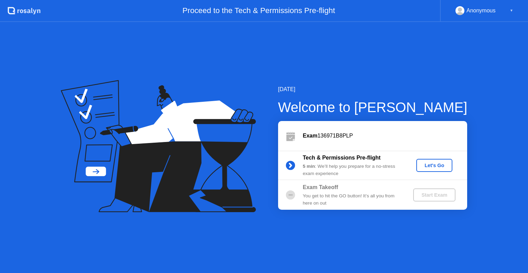 The image size is (528, 273). I want to click on div: Start Exam, so click(434, 195).